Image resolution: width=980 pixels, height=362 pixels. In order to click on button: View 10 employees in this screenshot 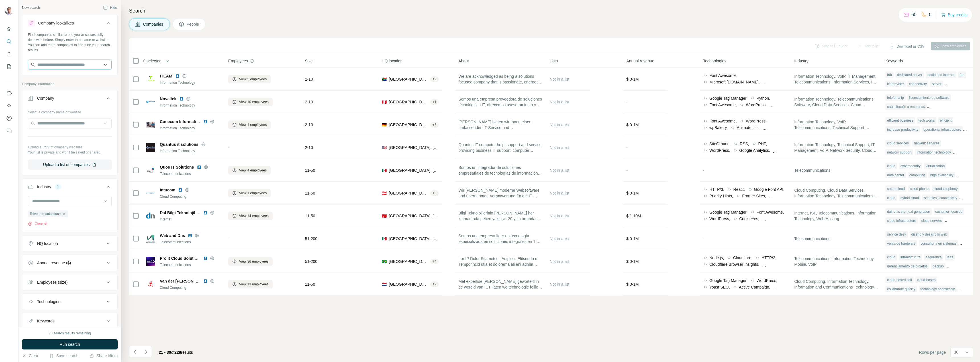, I will do `click(250, 102)`.